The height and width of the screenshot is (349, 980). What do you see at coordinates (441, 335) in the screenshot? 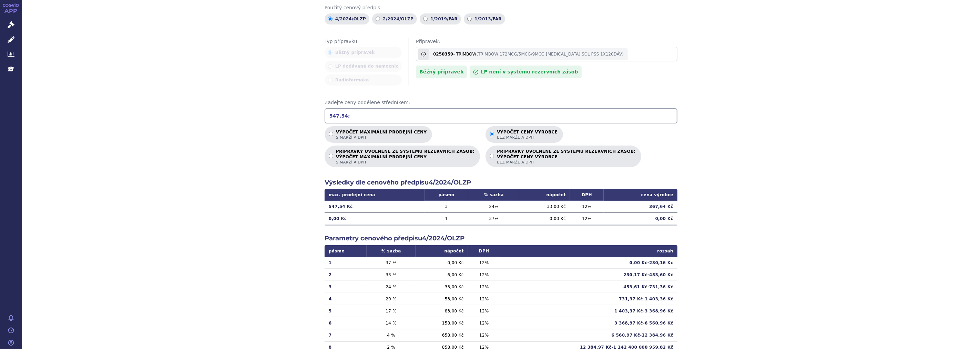
I see `td: 658,00 Kč` at bounding box center [441, 335].